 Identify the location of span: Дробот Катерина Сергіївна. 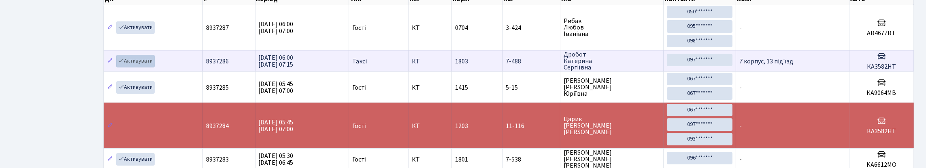
(612, 61).